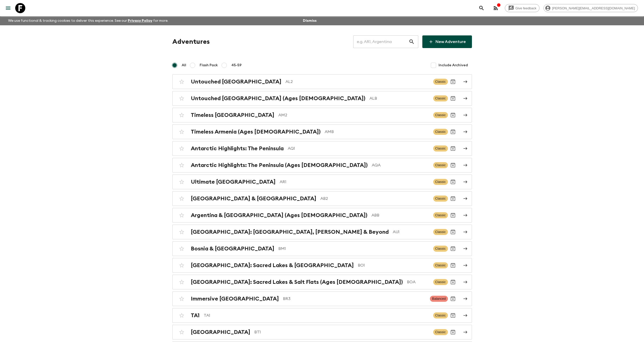 This screenshot has width=644, height=342. I want to click on p: AB2, so click(375, 199).